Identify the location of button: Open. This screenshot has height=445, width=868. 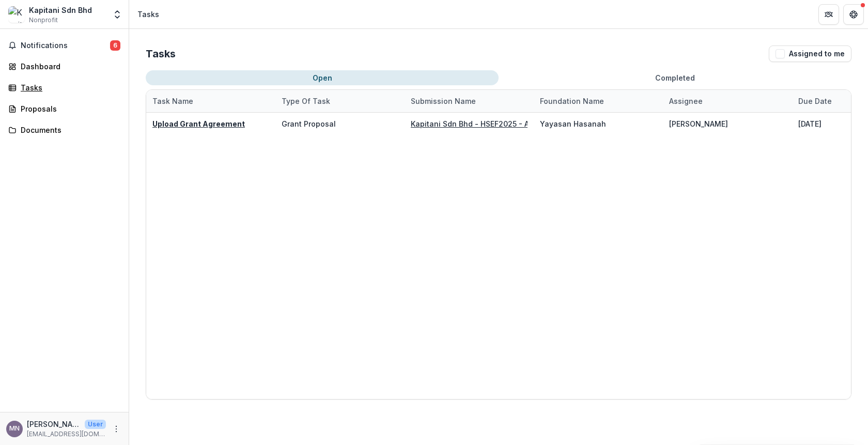
(322, 78).